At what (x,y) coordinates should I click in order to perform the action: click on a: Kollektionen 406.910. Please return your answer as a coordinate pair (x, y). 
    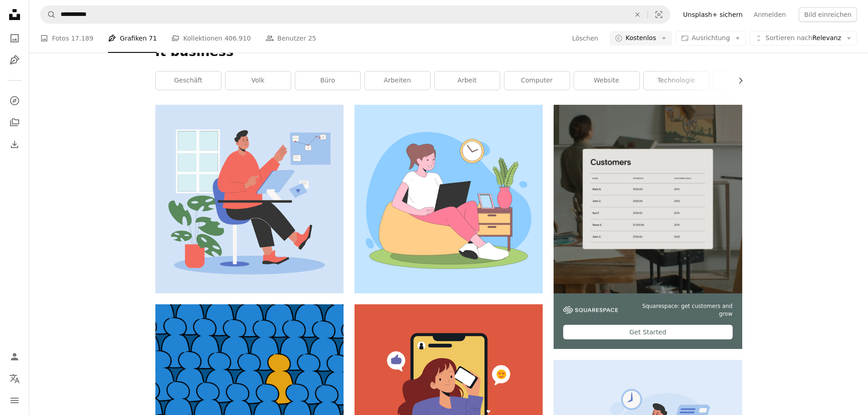
    Looking at the image, I should click on (211, 38).